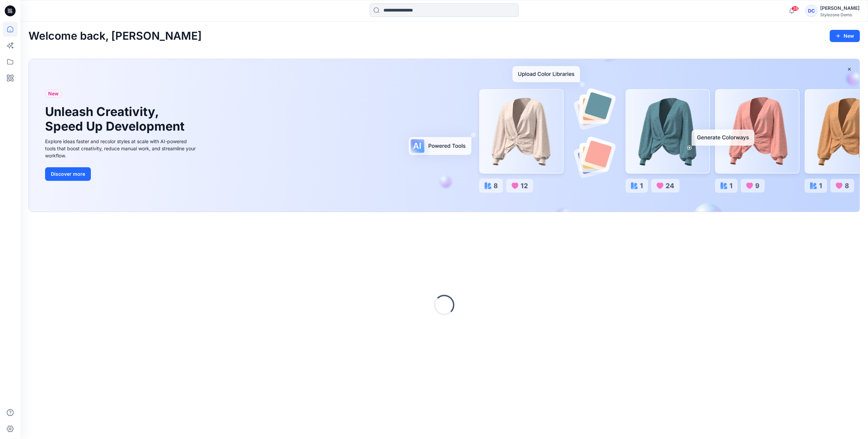 This screenshot has width=868, height=439. I want to click on div: Explore ideas faster and recolor styles at scale with AI-powered tools that boost creativity, red..., so click(122, 148).